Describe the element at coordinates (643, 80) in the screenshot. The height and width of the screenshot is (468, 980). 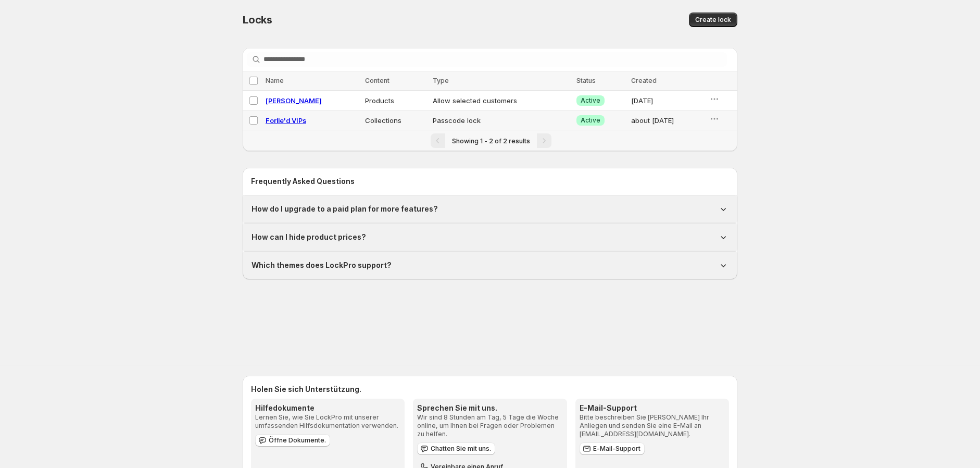
I see `span: Created` at that location.